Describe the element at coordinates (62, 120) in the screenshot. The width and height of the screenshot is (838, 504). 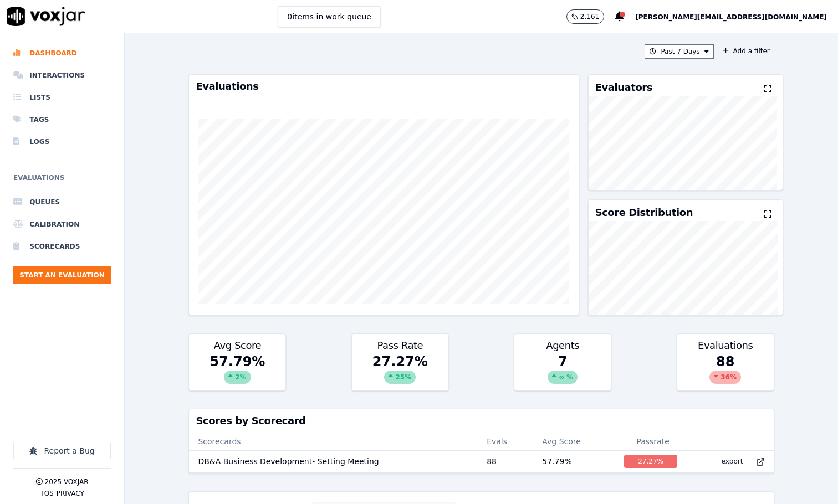
I see `a: Tags` at that location.